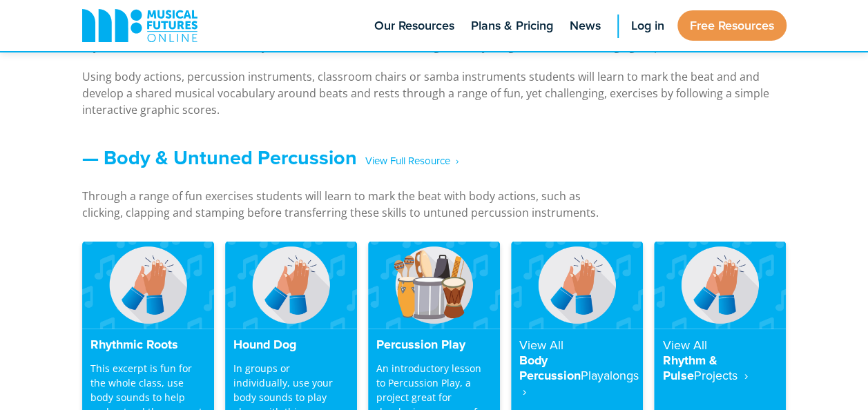 The width and height of the screenshot is (868, 410). What do you see at coordinates (648, 25) in the screenshot?
I see `span: Log in` at bounding box center [648, 25].